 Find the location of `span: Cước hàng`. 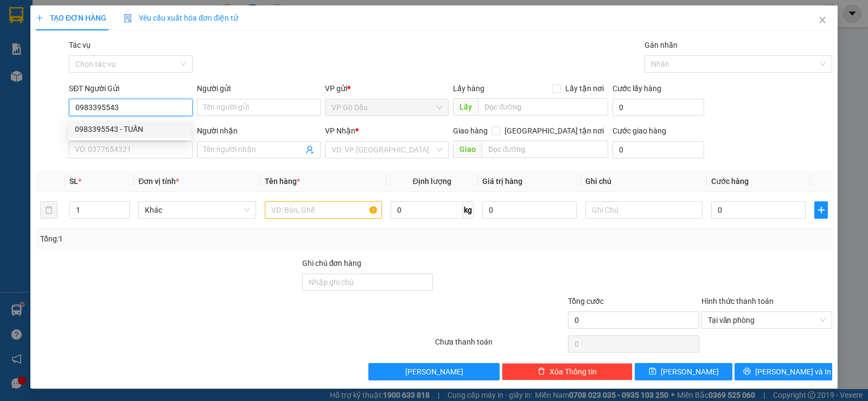

span: Cước hàng is located at coordinates (730, 181).